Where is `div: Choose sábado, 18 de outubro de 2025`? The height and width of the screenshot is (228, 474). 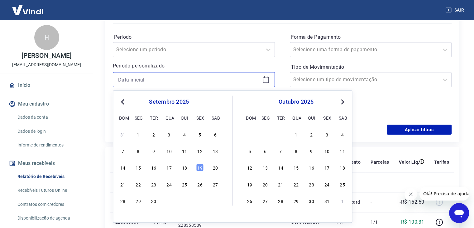
div: Choose sábado, 18 de outubro de 2025 is located at coordinates (343, 167).